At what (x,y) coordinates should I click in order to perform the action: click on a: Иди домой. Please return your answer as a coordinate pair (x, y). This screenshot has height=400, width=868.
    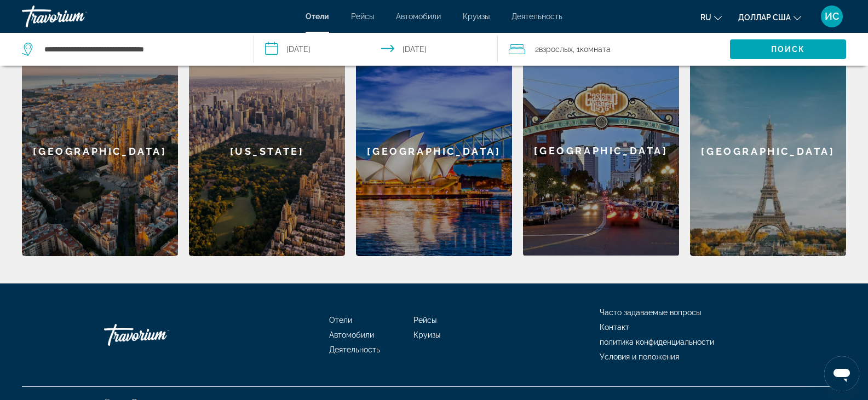
    Looking at the image, I should click on (159, 335).